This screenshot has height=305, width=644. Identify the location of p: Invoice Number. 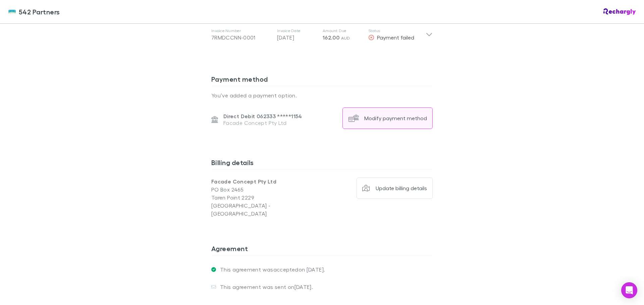
(241, 31).